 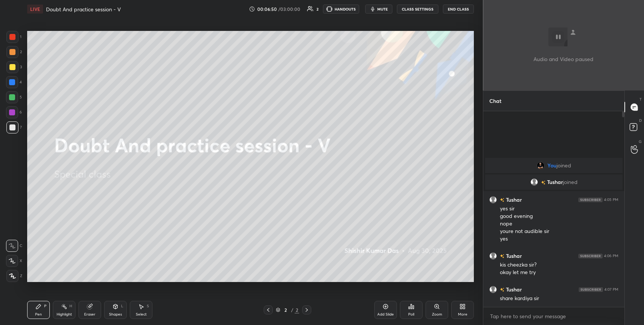 What do you see at coordinates (148, 306) in the screenshot?
I see `div: S` at bounding box center [148, 306].